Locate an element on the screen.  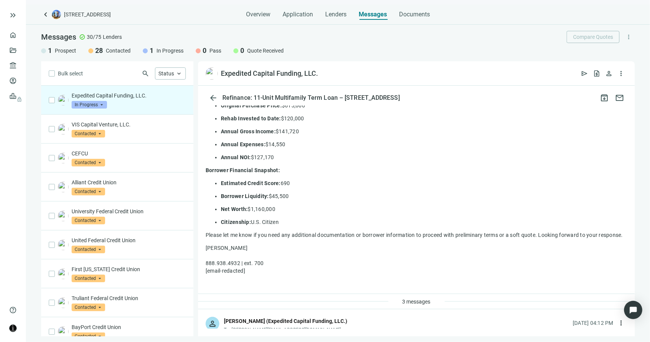
button: person is located at coordinates (609, 73).